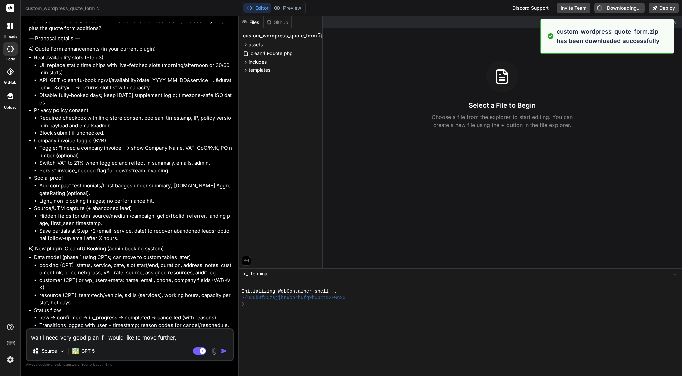  Describe the element at coordinates (136, 69) in the screenshot. I see `li: UI: replace static time chips with live-fetched slots (morning/afternoon or 30/60-min slots).` at that location.